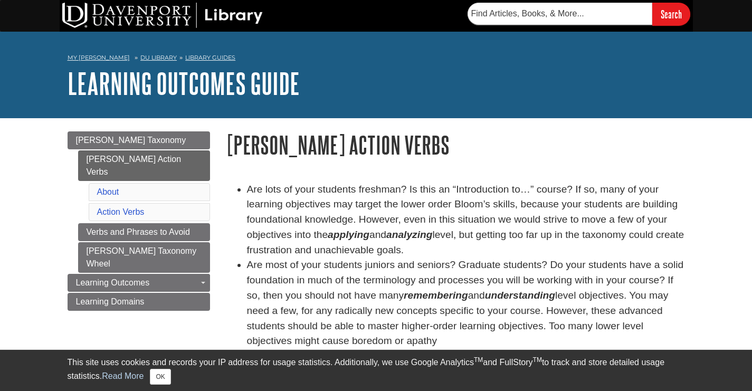  What do you see at coordinates (139, 221) in the screenshot?
I see `div: Guide Page Menu` at bounding box center [139, 221].